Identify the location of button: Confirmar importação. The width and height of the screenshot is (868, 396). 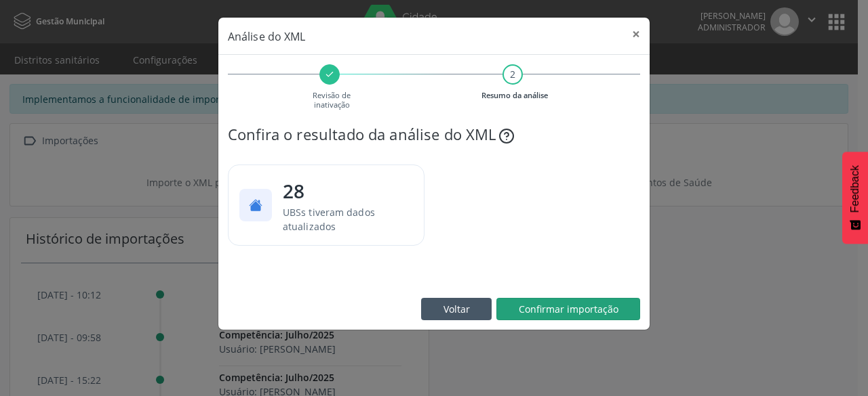
(568, 310).